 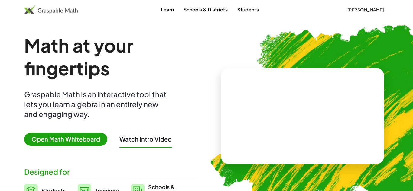 What do you see at coordinates (248, 9) in the screenshot?
I see `a: Students` at bounding box center [248, 9].